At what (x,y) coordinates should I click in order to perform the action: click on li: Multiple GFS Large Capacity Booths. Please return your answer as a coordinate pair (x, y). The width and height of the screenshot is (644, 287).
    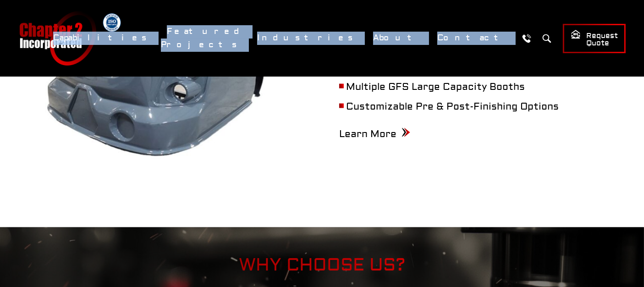
    Looking at the image, I should click on (482, 87).